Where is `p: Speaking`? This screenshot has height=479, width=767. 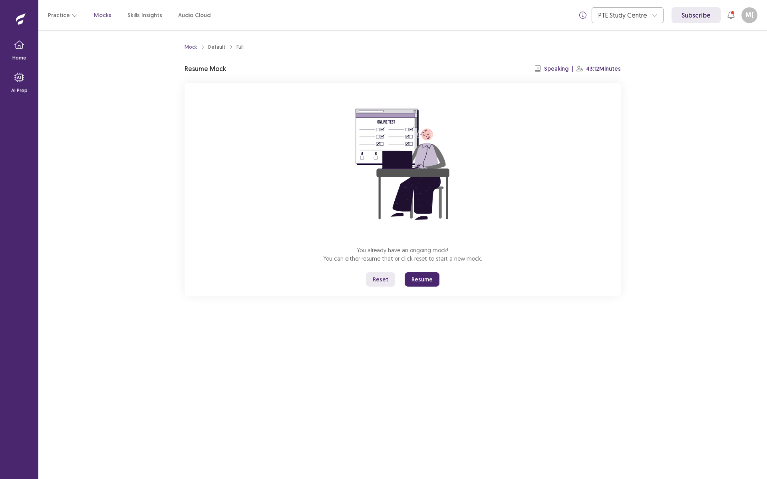
p: Speaking is located at coordinates (556, 69).